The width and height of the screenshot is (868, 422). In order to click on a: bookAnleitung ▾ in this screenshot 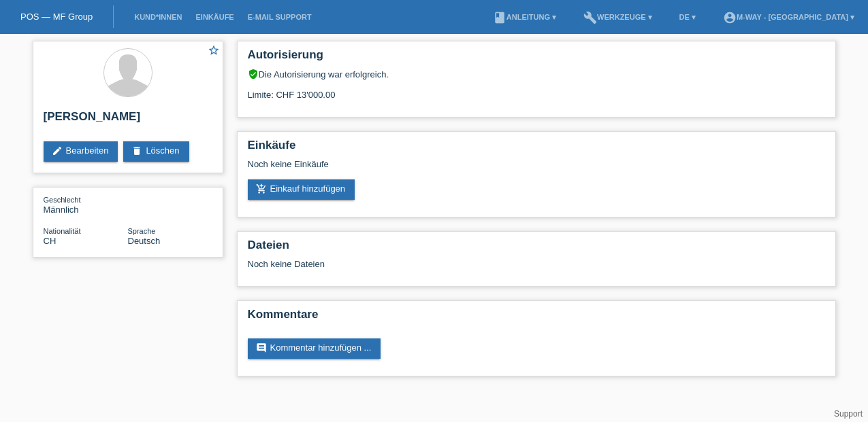, I will do `click(524, 17)`.